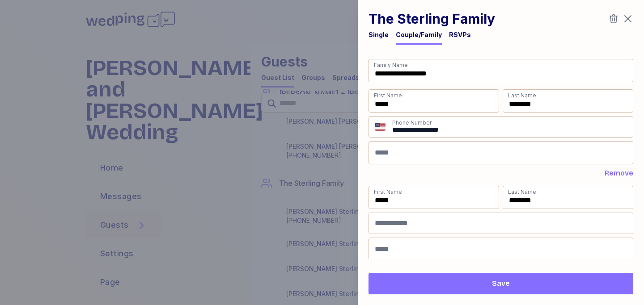  What do you see at coordinates (501, 284) in the screenshot?
I see `span: Save` at bounding box center [501, 284].